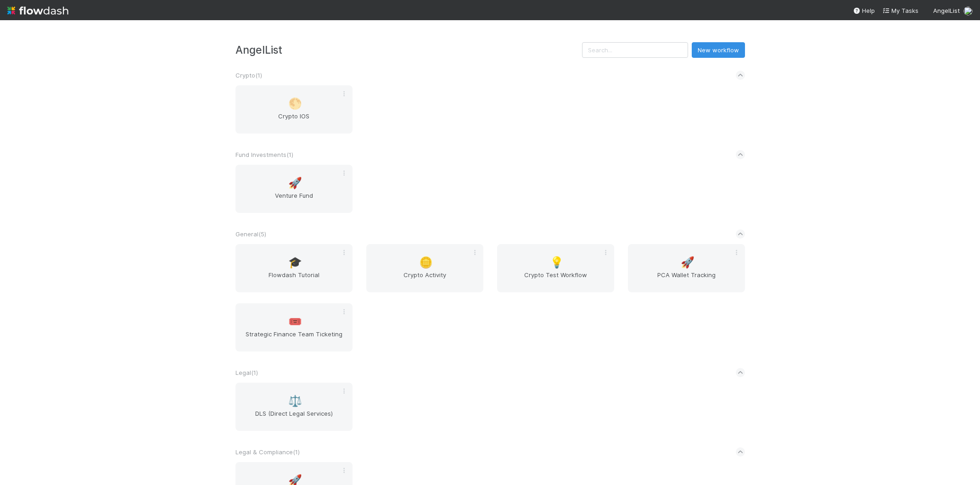  What do you see at coordinates (294, 188) in the screenshot?
I see `a: 🚀Venture Fund` at bounding box center [294, 188].